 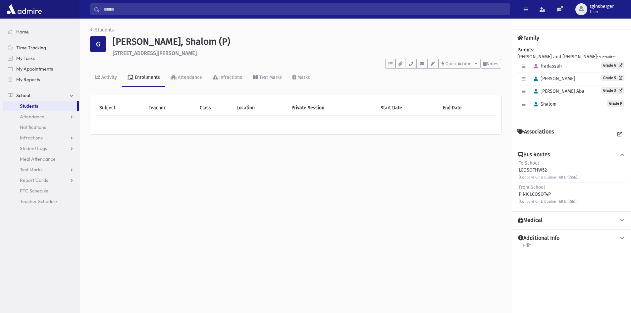 I want to click on h4: Bus Routes, so click(x=534, y=155).